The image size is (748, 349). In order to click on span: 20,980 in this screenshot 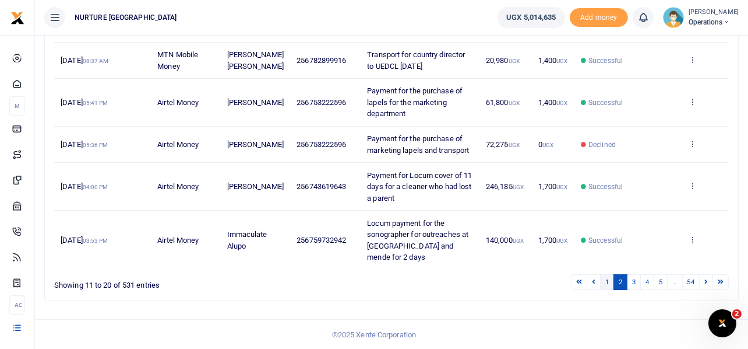, I will do `click(503, 60)`.